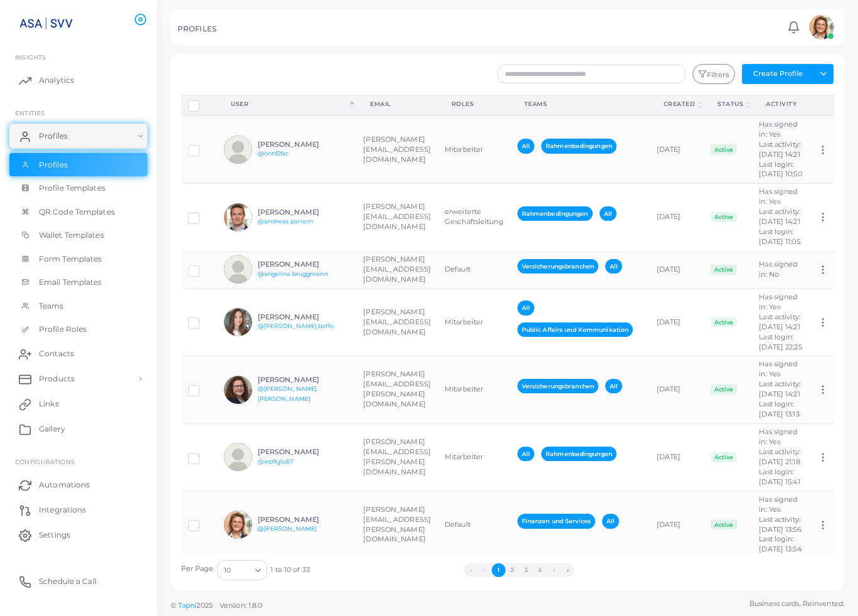  I want to click on a: Contacts, so click(78, 354).